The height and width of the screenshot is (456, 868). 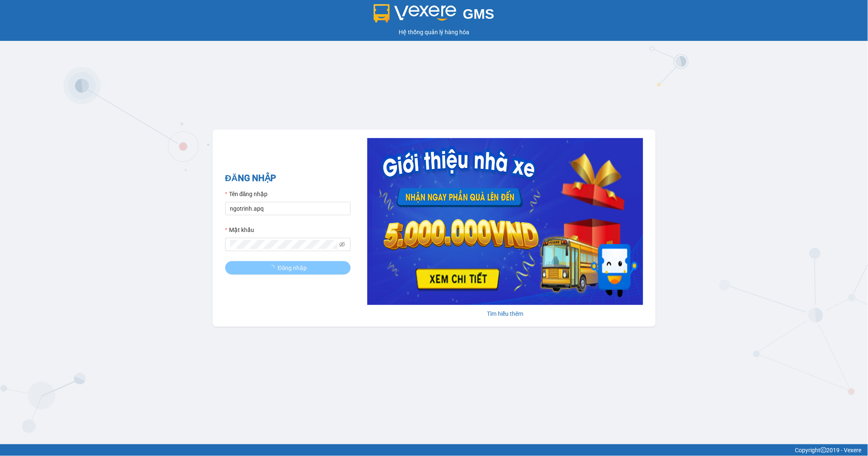 What do you see at coordinates (239, 230) in the screenshot?
I see `label: Mật khẩu` at bounding box center [239, 230].